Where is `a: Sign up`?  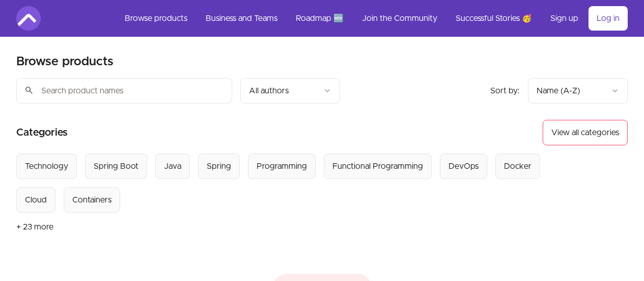
a: Sign up is located at coordinates (564, 18).